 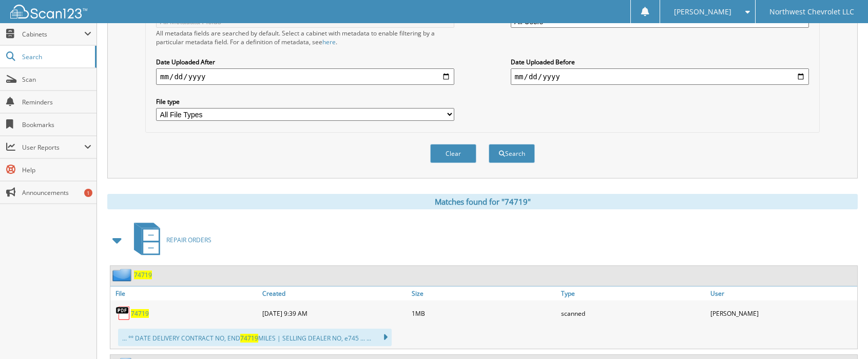 I want to click on button: Search, so click(x=512, y=153).